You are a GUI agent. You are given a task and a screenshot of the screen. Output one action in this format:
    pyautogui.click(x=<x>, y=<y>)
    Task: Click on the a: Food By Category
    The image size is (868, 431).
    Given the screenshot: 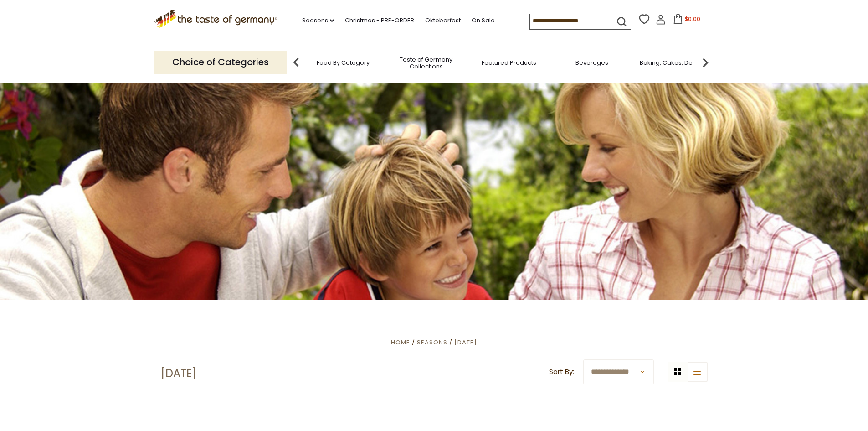 What is the action you would take?
    pyautogui.click(x=343, y=63)
    